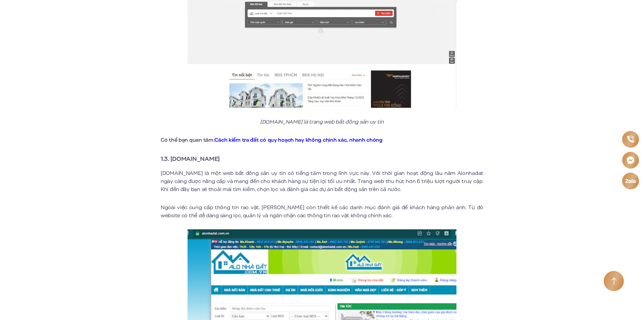 The width and height of the screenshot is (644, 320). What do you see at coordinates (631, 160) in the screenshot?
I see `img: Messenger icon` at bounding box center [631, 160].